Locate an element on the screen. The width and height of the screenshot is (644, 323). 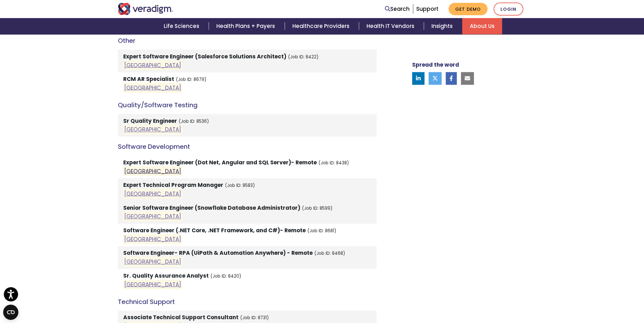
a: Support is located at coordinates (427, 9).